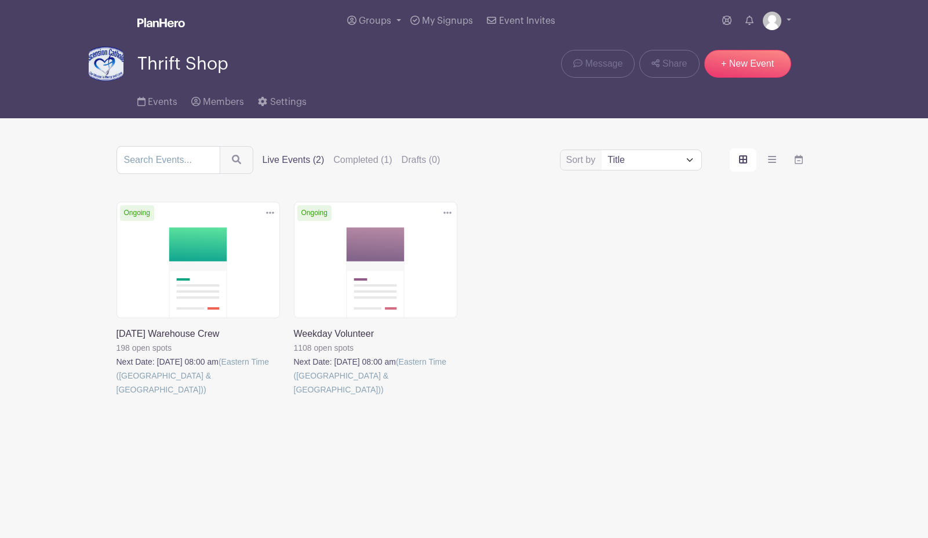 Image resolution: width=928 pixels, height=538 pixels. What do you see at coordinates (527, 21) in the screenshot?
I see `span: Event Invites` at bounding box center [527, 21].